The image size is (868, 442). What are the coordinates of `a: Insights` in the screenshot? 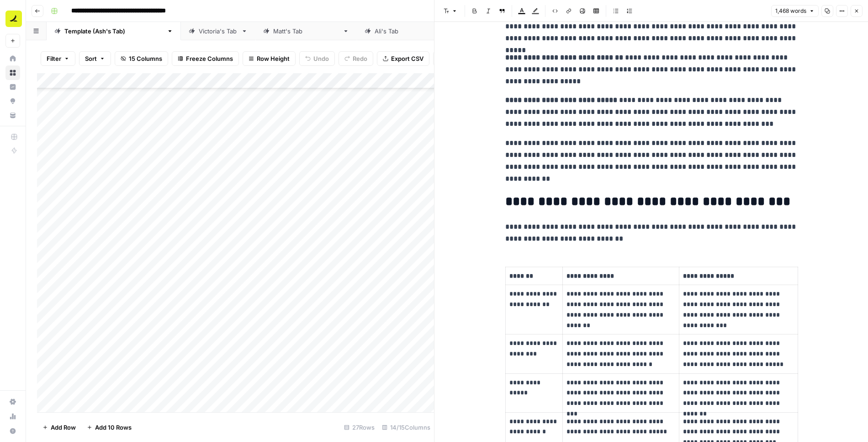 It's located at (13, 87).